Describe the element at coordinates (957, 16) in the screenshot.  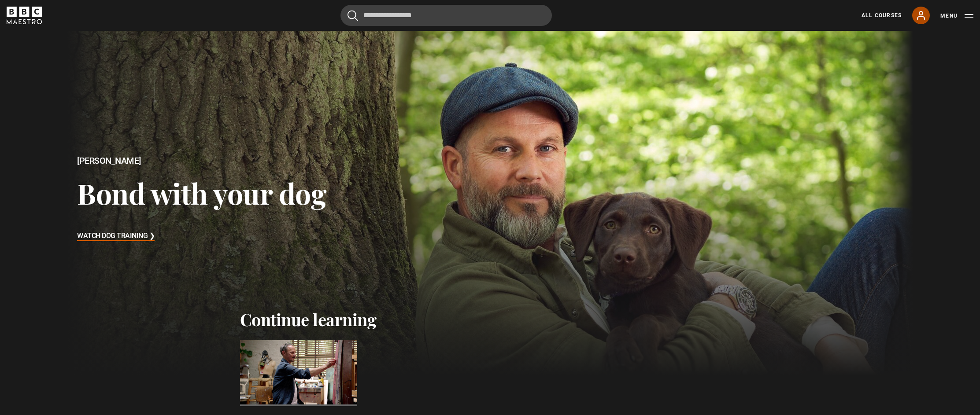
I see `button: Toggle navigation` at that location.